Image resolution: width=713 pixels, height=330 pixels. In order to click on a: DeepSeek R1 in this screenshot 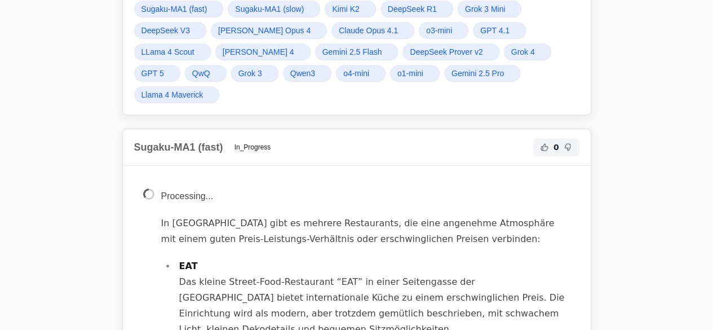, I will do `click(417, 9)`.